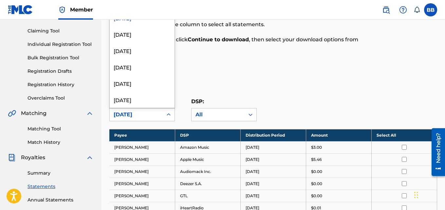  What do you see at coordinates (208, 171) in the screenshot?
I see `td: Audiomack Inc.` at bounding box center [208, 171].